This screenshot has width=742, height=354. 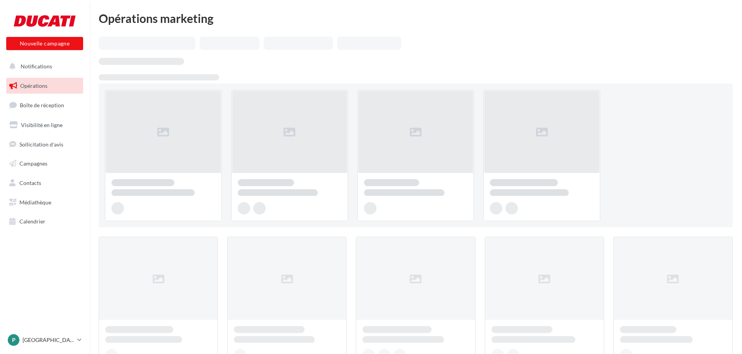 I want to click on a: Médiathèque, so click(x=45, y=202).